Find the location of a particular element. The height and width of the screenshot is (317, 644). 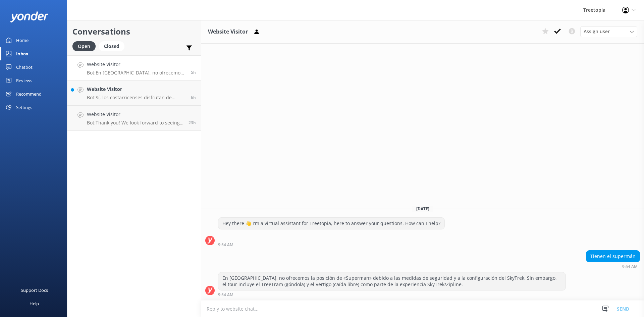

a: Closed is located at coordinates (113, 46).